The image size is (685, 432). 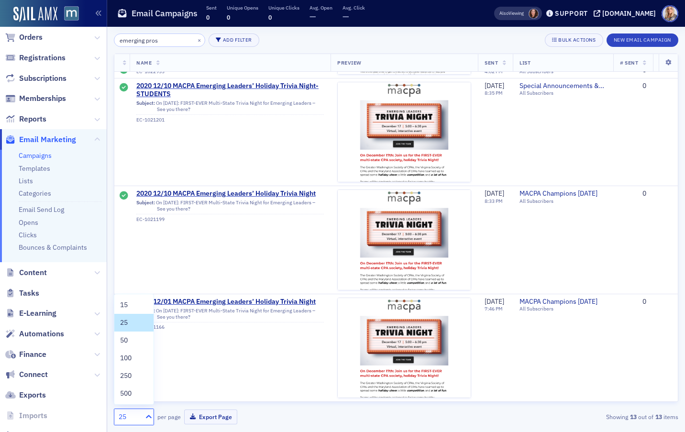 What do you see at coordinates (230, 302) in the screenshot?
I see `a: 2020 12/01 MACPA Emerging Leaders’ Holiday Trivia Night` at bounding box center [230, 302].